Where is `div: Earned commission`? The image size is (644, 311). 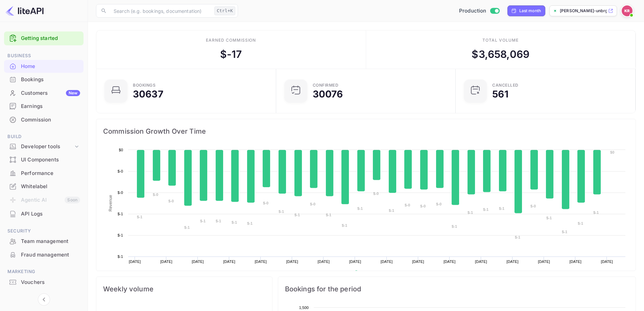
div: Earned commission is located at coordinates (231, 40).